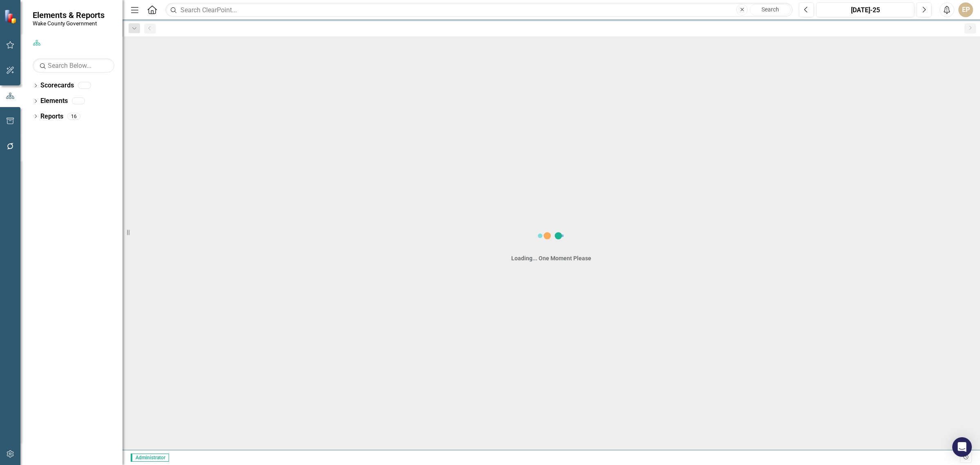  What do you see at coordinates (69, 23) in the screenshot?
I see `small: Wake County Government` at bounding box center [69, 23].